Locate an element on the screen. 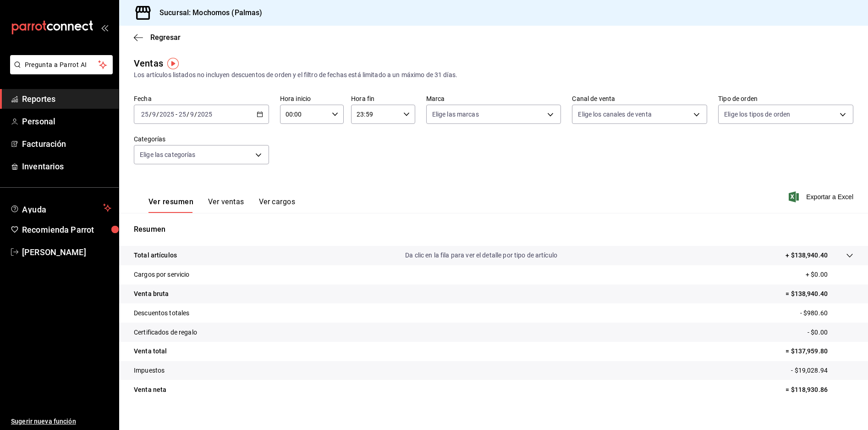  p: Descuentos totales is located at coordinates (162, 313).